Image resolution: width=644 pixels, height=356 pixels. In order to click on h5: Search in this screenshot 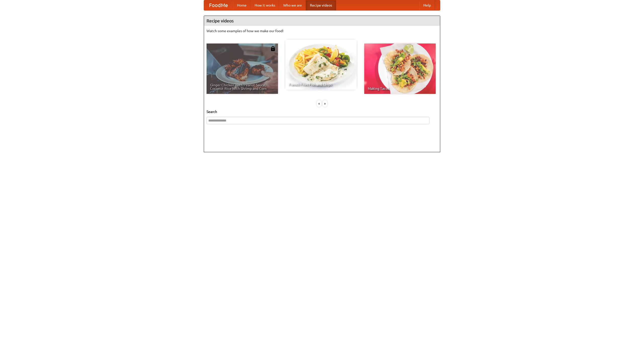, I will do `click(322, 112)`.